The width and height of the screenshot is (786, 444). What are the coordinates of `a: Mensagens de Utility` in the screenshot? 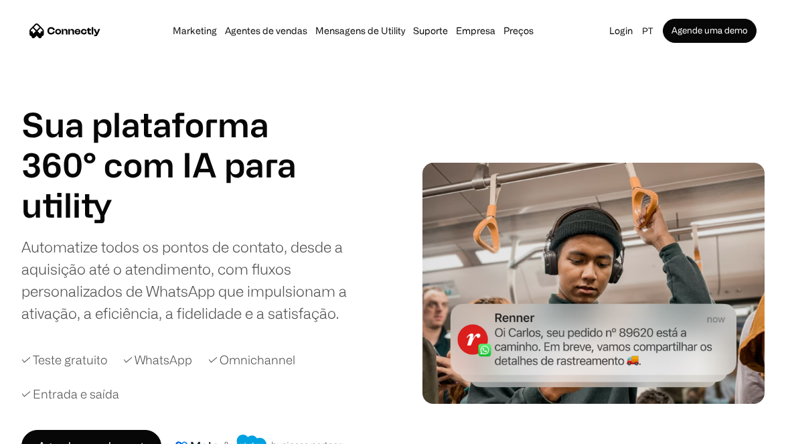 It's located at (360, 31).